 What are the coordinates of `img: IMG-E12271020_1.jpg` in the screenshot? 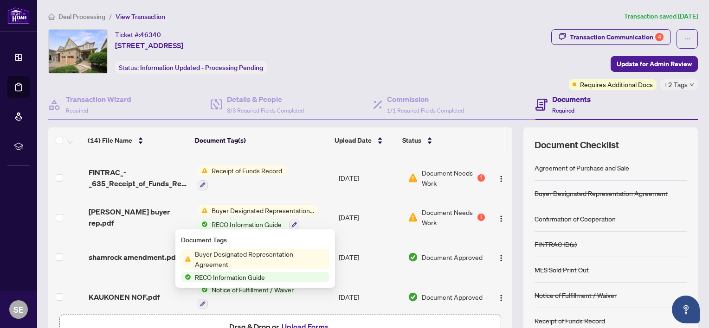 It's located at (78, 51).